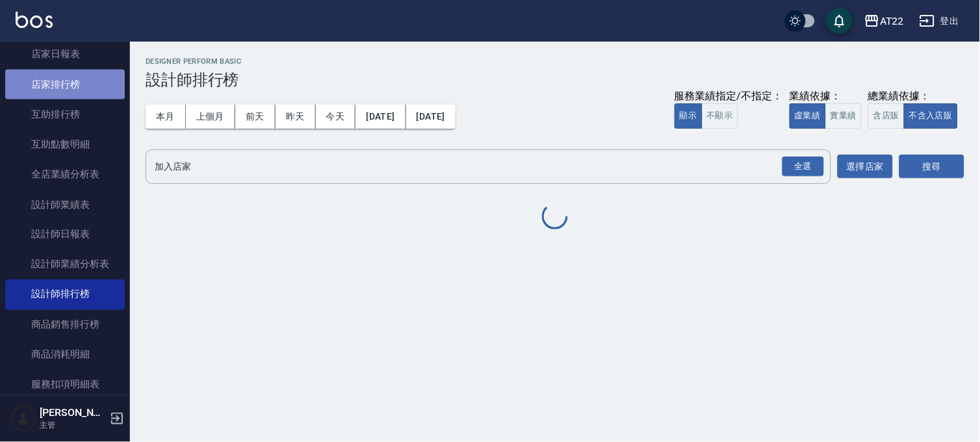 The image size is (980, 442). Describe the element at coordinates (884, 21) in the screenshot. I see `button: AT22` at that location.